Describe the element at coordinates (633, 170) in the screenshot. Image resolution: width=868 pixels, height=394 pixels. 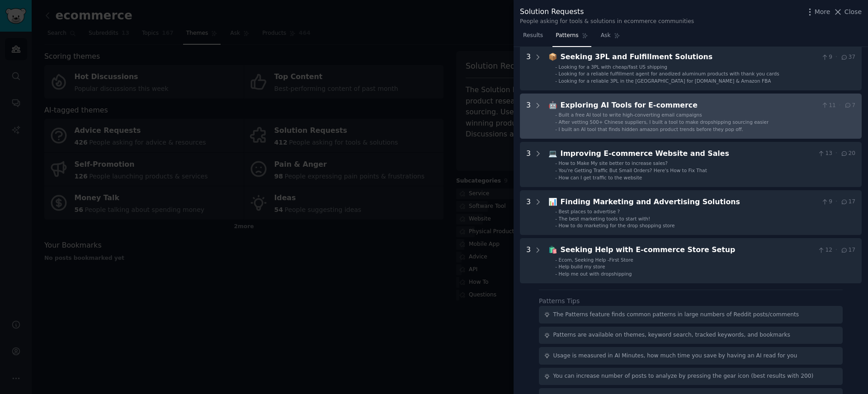
I see `span: You're Getting Traffic But Small Orders? Here's How to Fix That` at that location.